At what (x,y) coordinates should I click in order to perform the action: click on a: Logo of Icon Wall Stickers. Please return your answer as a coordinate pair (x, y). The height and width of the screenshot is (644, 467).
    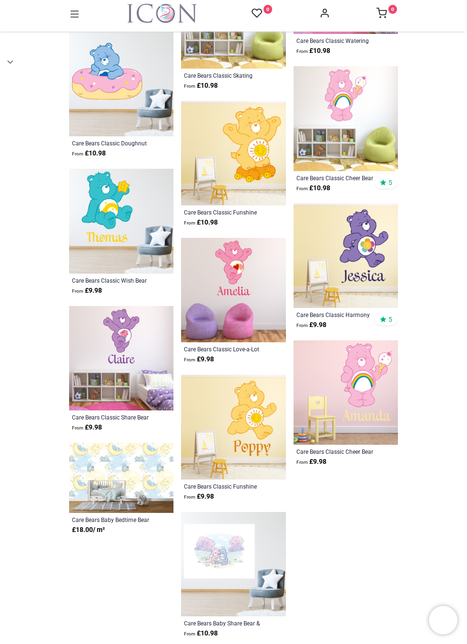
    Looking at the image, I should click on (162, 13).